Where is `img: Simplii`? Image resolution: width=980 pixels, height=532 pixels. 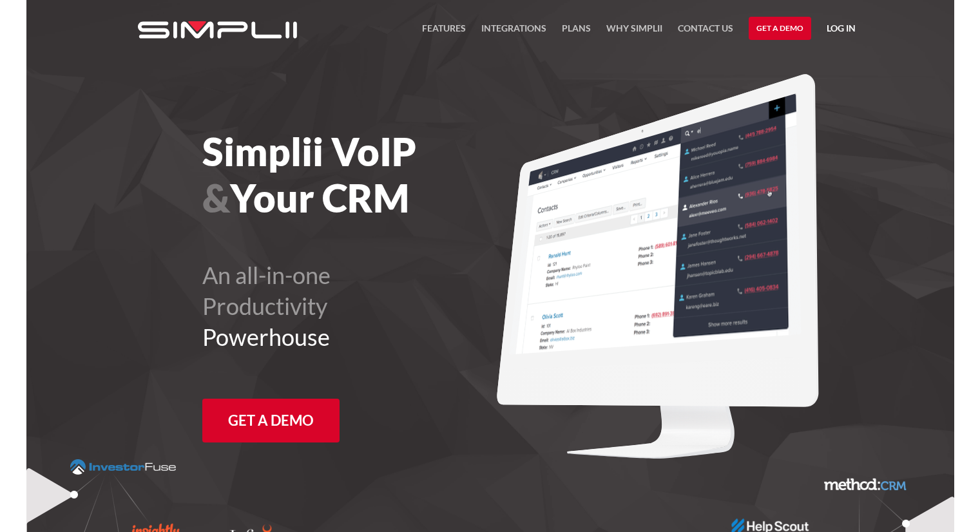
img: Simplii is located at coordinates (217, 29).